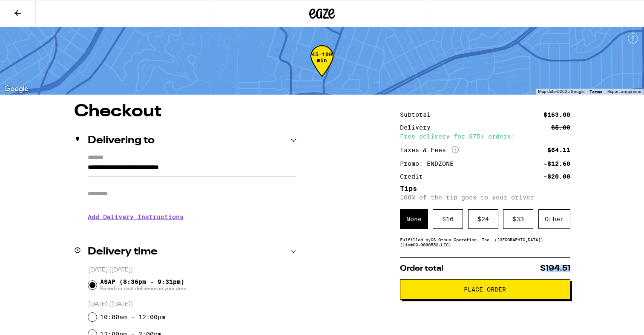 The height and width of the screenshot is (335, 644). What do you see at coordinates (143, 289) in the screenshot?
I see `span: Based on past deliveries in your area` at bounding box center [143, 289].